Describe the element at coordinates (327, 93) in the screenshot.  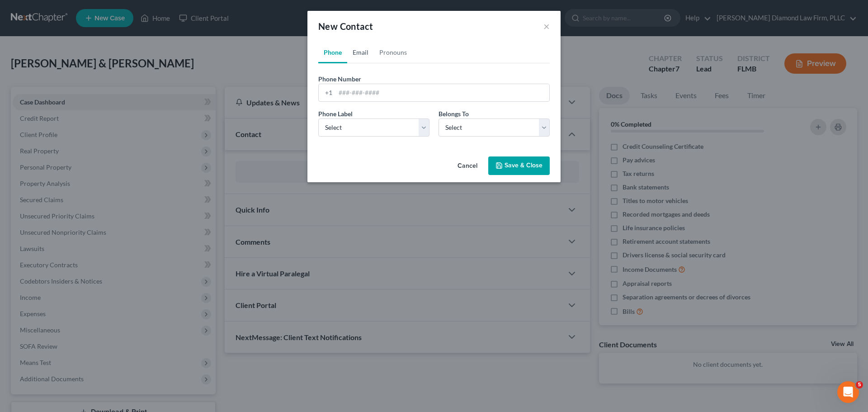
I see `div: +1` at that location.